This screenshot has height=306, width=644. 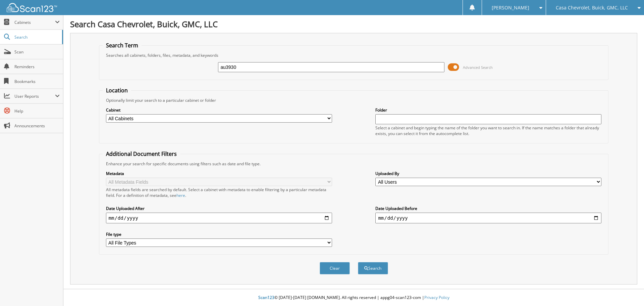 What do you see at coordinates (36, 37) in the screenshot?
I see `span: Search` at bounding box center [36, 37].